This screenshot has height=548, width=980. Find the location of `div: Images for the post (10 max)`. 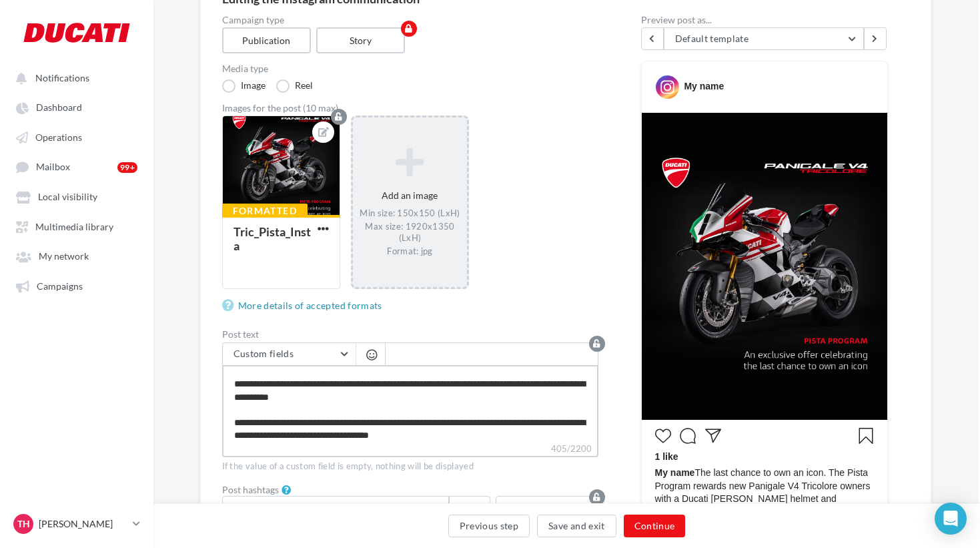

div: Images for the post (10 max) is located at coordinates (411, 108).